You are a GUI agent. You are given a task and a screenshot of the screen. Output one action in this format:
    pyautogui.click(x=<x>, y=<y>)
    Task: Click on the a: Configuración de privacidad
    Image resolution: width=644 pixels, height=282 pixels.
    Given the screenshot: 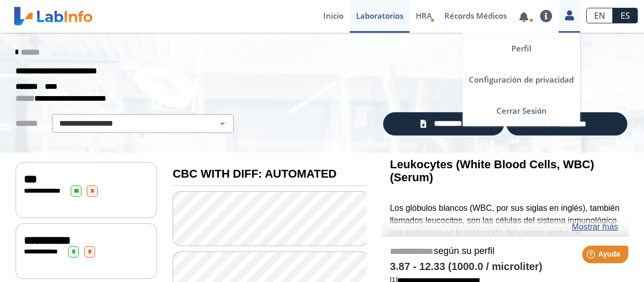 What is the action you would take?
    pyautogui.click(x=521, y=79)
    